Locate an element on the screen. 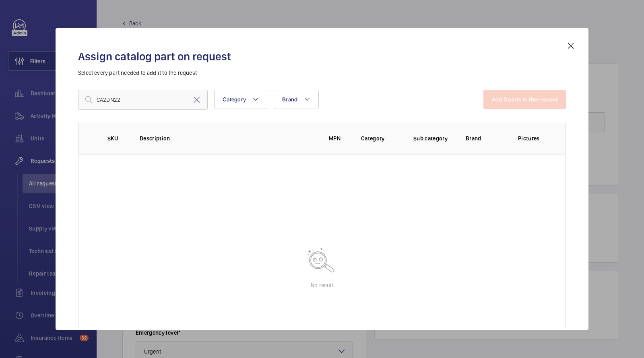 The width and height of the screenshot is (644, 358). p: Brand is located at coordinates (485, 139).